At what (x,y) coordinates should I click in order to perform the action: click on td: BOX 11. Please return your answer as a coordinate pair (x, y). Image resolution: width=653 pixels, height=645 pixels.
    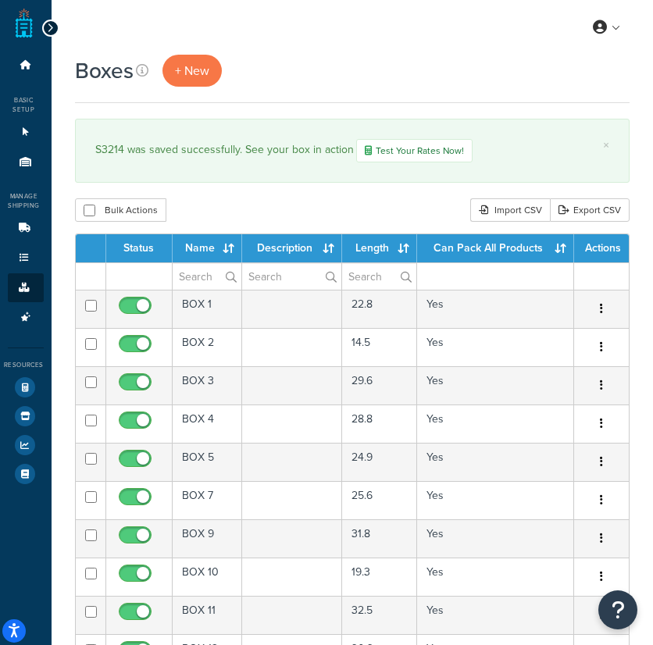
    Looking at the image, I should click on (207, 615).